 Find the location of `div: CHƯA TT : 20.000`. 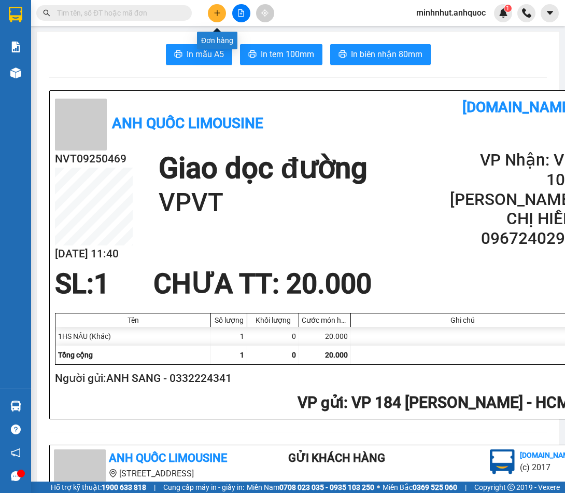

div: CHƯA TT : 20.000 is located at coordinates (262, 284).